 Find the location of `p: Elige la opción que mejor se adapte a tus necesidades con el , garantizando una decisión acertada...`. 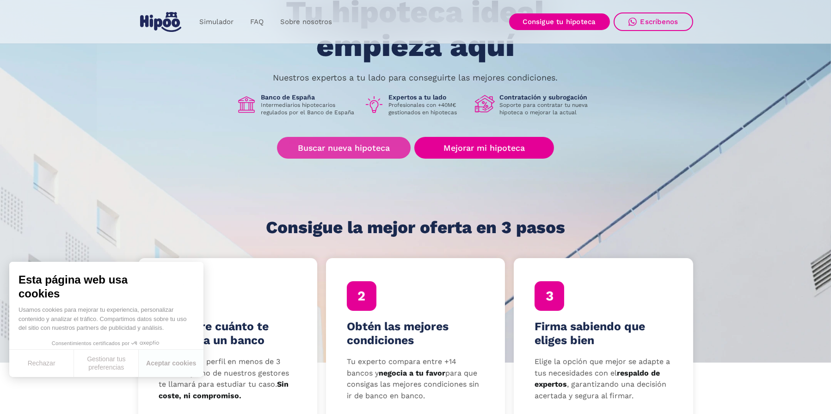

p: Elige la opción que mejor se adapte a tus necesidades con el , garantizando una decisión acertada... is located at coordinates (604, 379).